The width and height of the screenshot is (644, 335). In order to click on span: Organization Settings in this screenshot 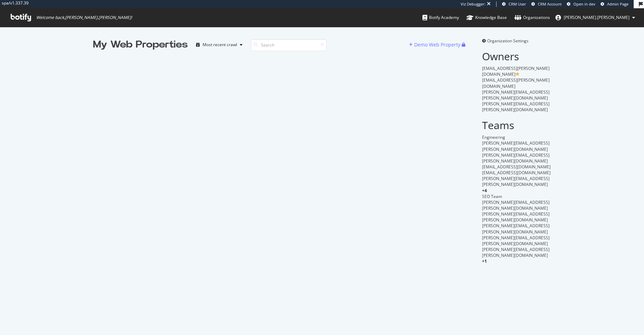, I will do `click(508, 41)`.